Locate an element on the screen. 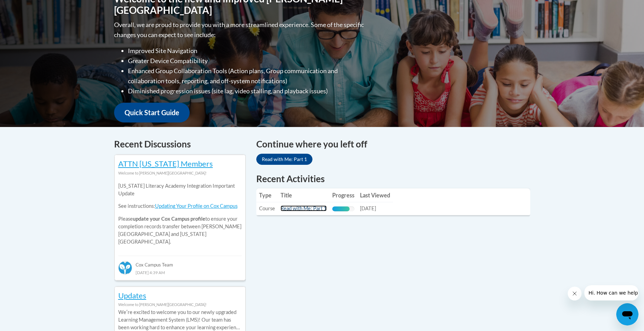  p: Overall, we are proud to provide you with a more streamlined experience. Some of the specific cha... is located at coordinates (240, 30).